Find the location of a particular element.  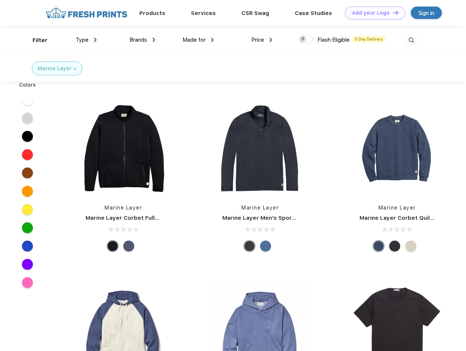

div: Add your Logo is located at coordinates (370, 13).